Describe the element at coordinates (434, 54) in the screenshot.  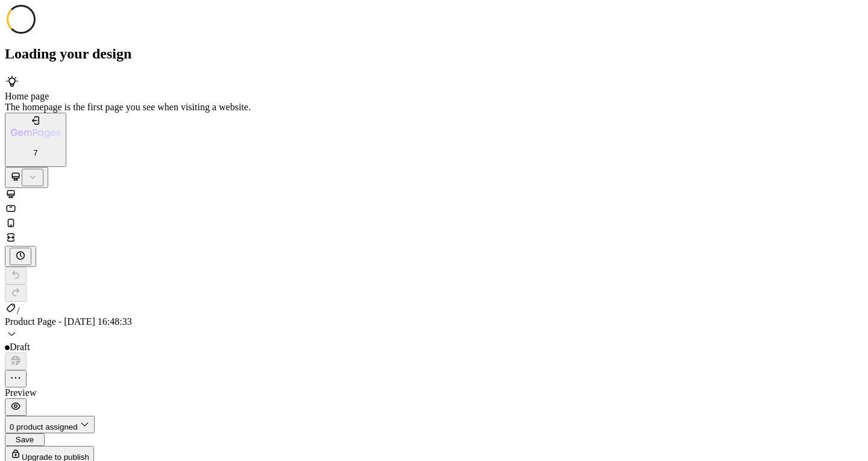
I see `h2: Loading your design` at that location.